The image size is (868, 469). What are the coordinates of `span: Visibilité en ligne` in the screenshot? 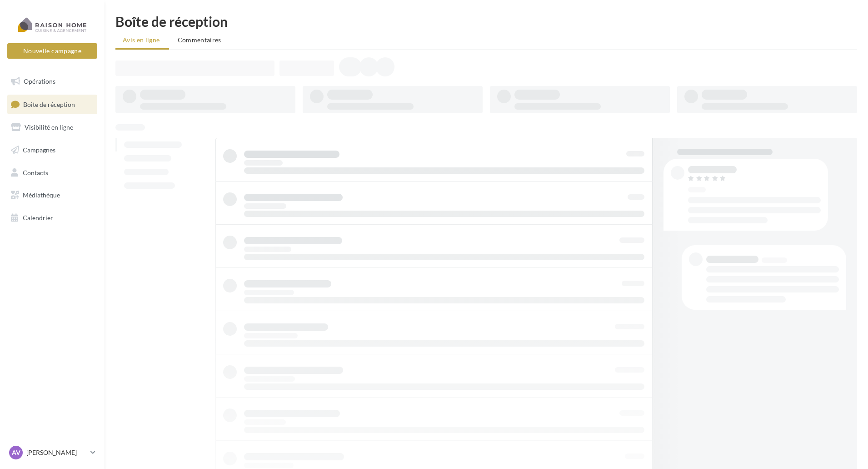 It's located at (49, 127).